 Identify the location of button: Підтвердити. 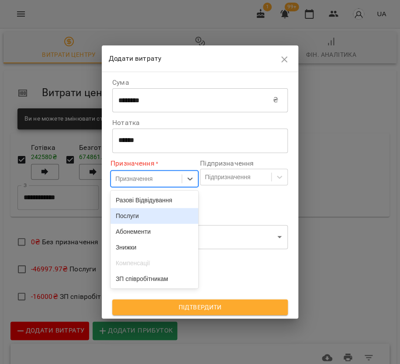
(200, 307).